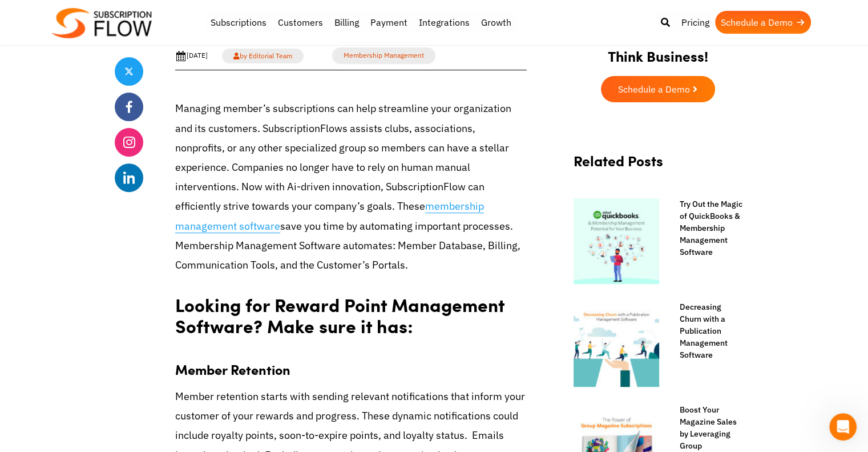 The height and width of the screenshot is (452, 868). Describe the element at coordinates (102, 23) in the screenshot. I see `img: Subscriptionflow` at that location.